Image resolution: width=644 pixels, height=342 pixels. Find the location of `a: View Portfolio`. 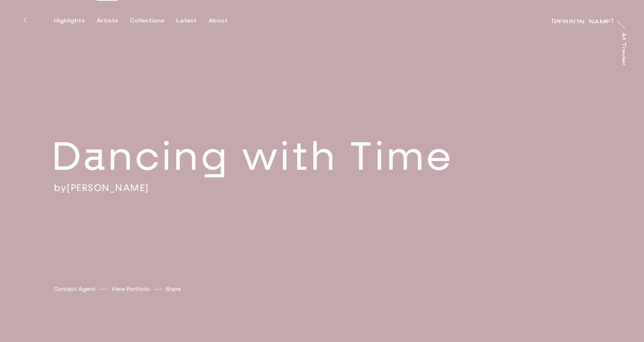

a: View Portfolio is located at coordinates (131, 289).